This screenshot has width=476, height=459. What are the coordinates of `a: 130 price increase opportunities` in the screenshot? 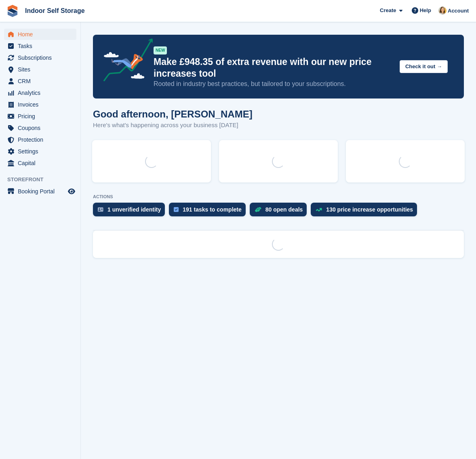 It's located at (366, 212).